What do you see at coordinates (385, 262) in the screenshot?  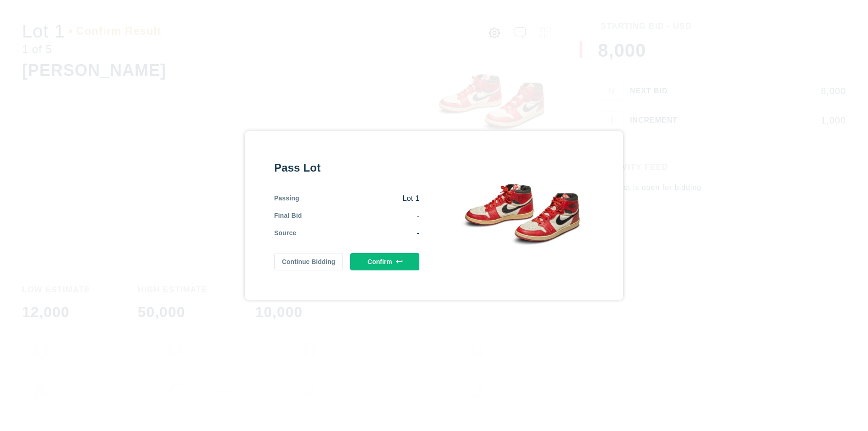 I see `button: Confirm` at bounding box center [385, 262].